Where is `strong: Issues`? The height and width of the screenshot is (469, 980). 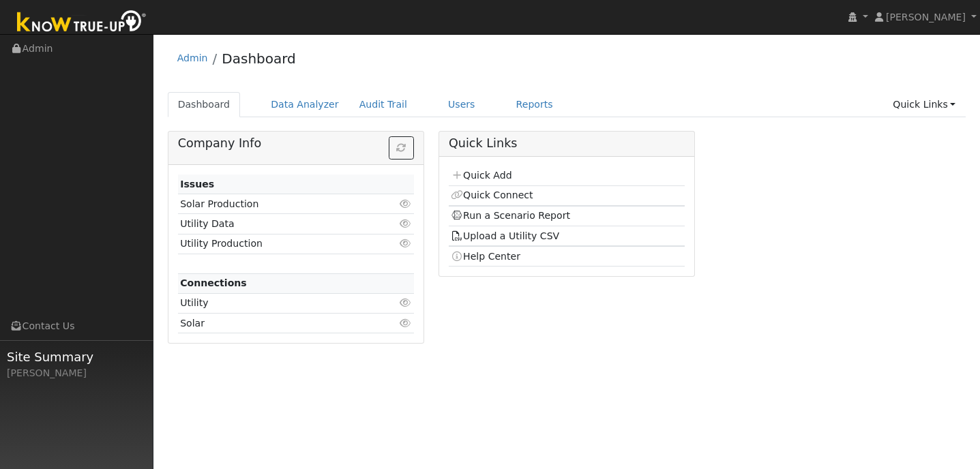
strong: Issues is located at coordinates (198, 184).